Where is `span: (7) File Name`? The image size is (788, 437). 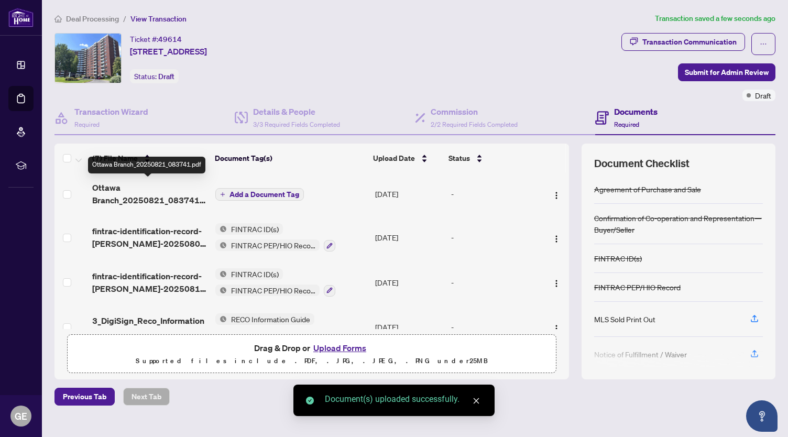 span: (7) File Name is located at coordinates (115, 158).